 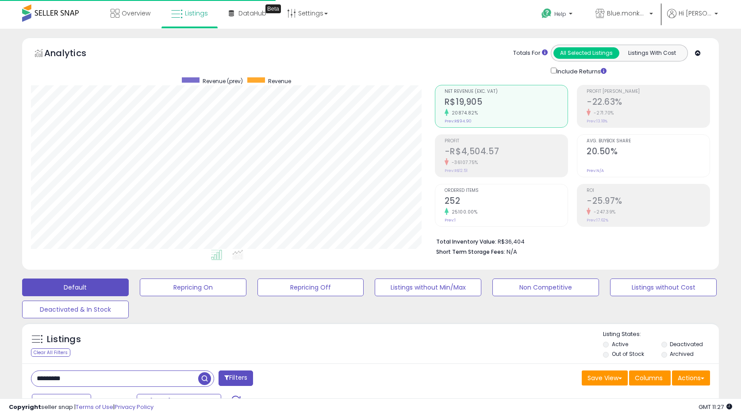 What do you see at coordinates (604, 378) in the screenshot?
I see `button: Save View` at bounding box center [604, 378].